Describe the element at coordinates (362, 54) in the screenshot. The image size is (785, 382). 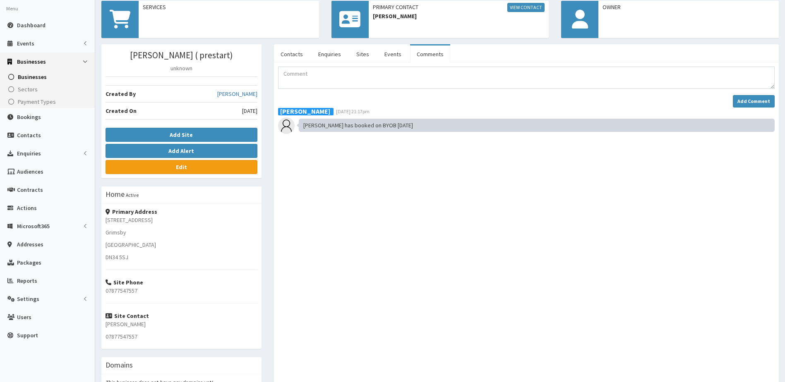
I see `a: Sites` at that location.